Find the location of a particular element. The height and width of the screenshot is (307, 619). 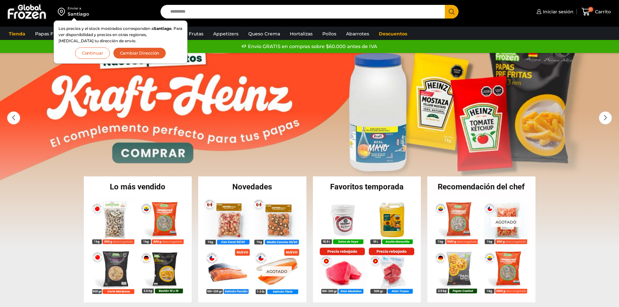

a: Descuentos is located at coordinates (393, 34).